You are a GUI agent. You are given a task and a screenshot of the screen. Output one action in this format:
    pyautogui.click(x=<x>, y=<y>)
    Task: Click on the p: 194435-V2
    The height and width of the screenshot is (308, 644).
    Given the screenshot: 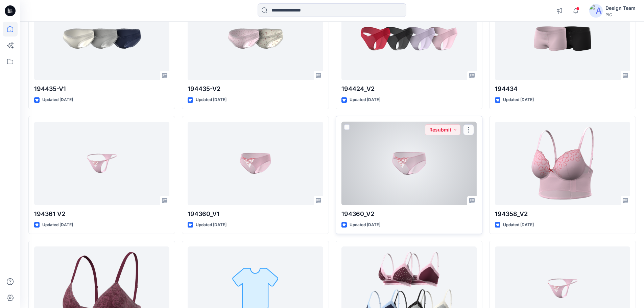 What is the action you would take?
    pyautogui.click(x=256, y=89)
    